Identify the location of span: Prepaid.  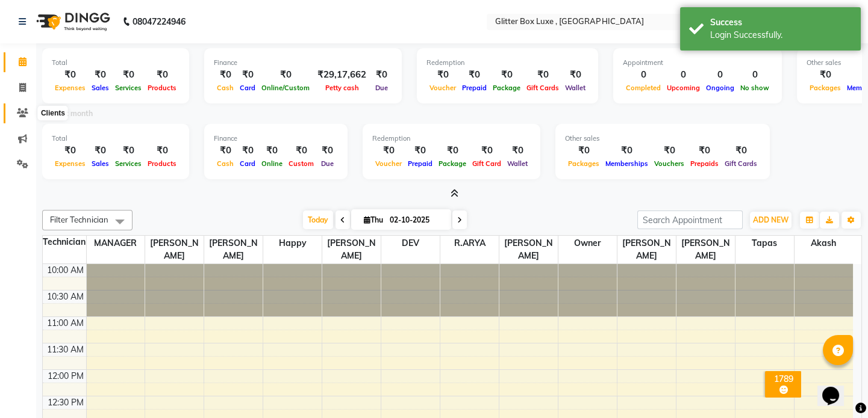
(474, 88).